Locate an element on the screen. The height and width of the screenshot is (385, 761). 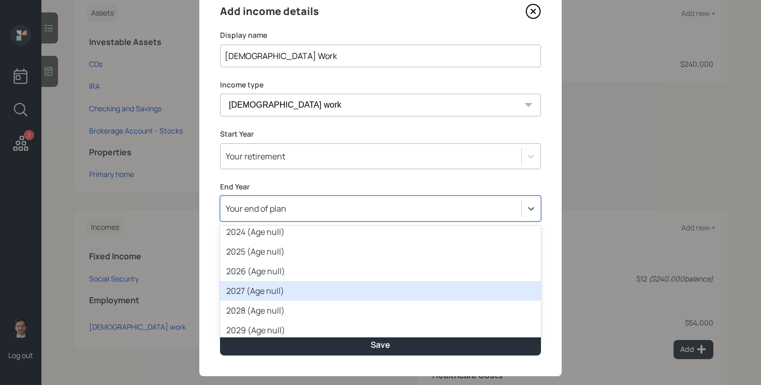
label: Display name is located at coordinates (380, 35).